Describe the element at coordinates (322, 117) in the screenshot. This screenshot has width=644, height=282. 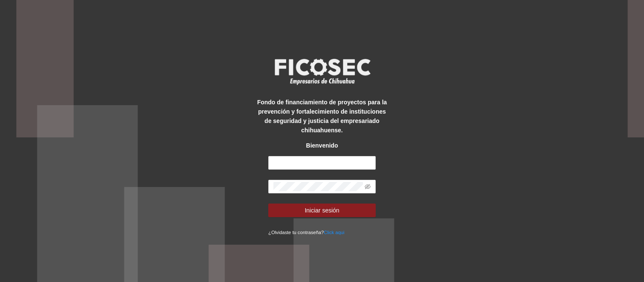
I see `strong: Fondo de financiamiento de proyectos para la prevención y fortalecimiento de instituciones de seg...` at that location.